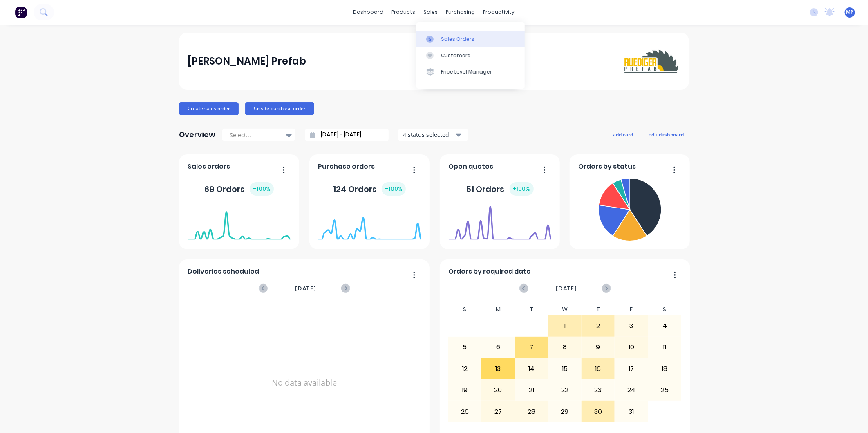 This screenshot has width=868, height=433. I want to click on span: Purchase orders, so click(347, 166).